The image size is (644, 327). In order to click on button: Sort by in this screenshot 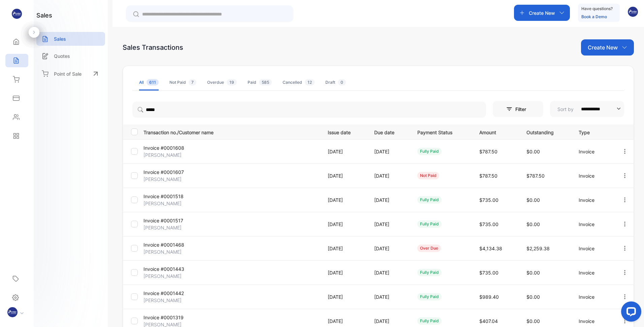, I will do `click(587, 109)`.